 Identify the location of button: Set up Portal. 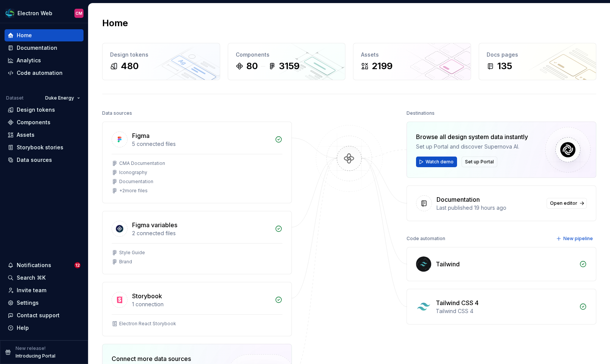
(480, 162).